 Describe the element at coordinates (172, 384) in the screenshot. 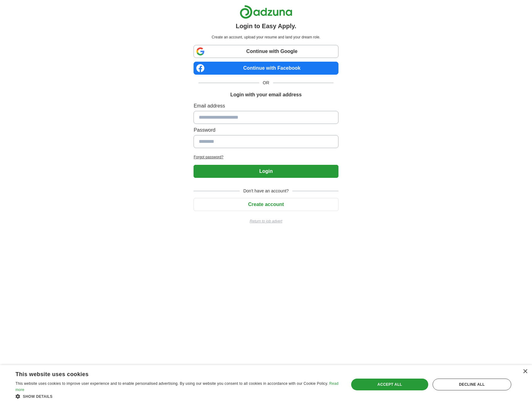

I see `span: This website uses cookies to improve user experience and to enable personalised advertising. By u...` at that location.